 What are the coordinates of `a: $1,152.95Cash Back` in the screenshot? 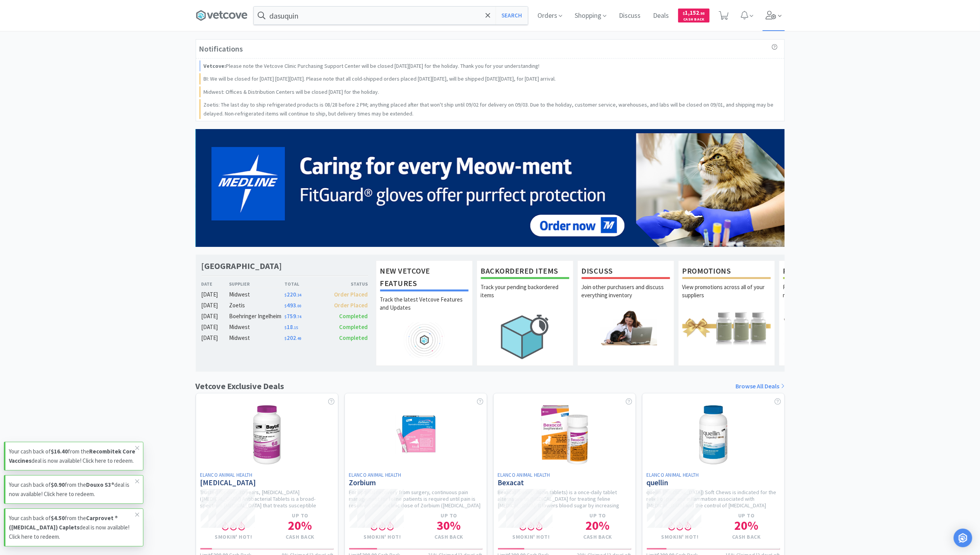 It's located at (694, 16).